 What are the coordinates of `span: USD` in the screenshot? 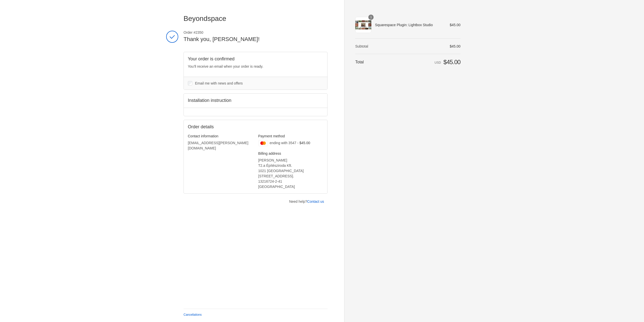 It's located at (437, 63).